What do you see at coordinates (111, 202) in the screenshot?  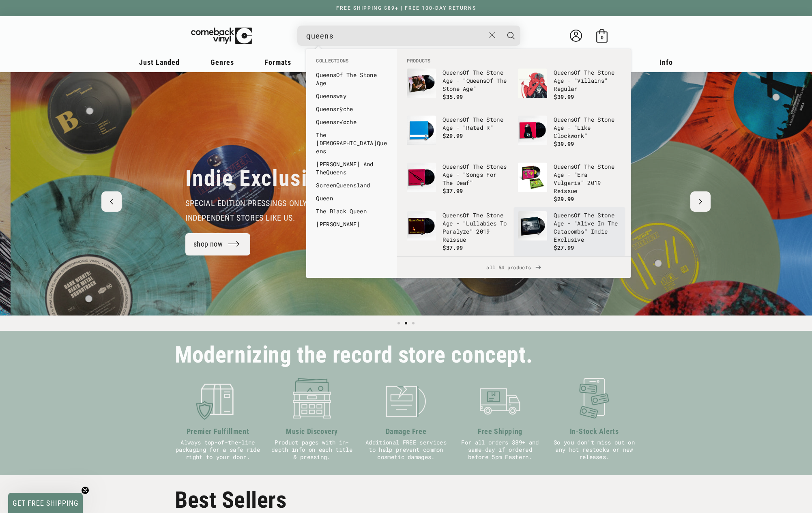 I see `button: Previous slide` at bounding box center [111, 202].